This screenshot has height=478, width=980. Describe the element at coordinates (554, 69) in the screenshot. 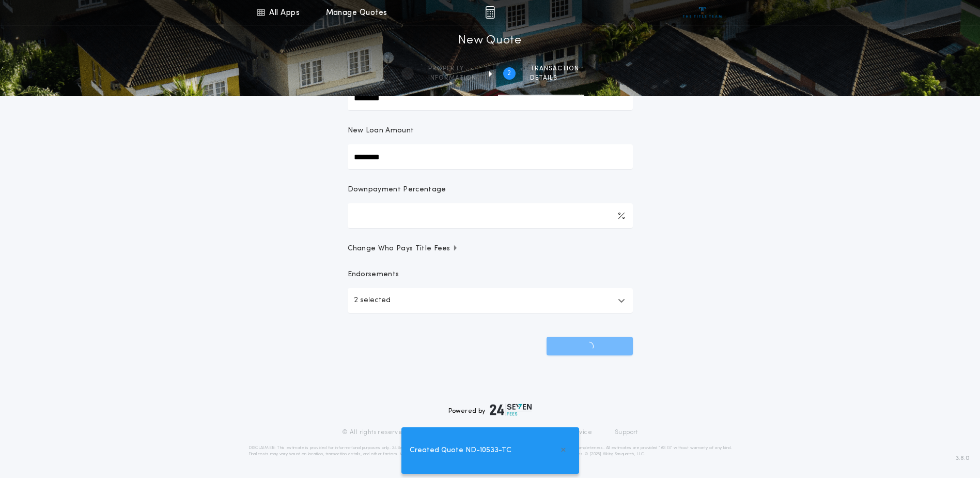

I see `span: Transaction` at that location.